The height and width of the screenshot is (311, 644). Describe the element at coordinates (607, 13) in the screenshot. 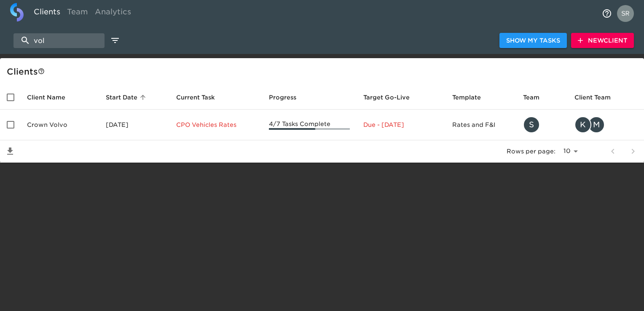

I see `button: notifications` at that location.